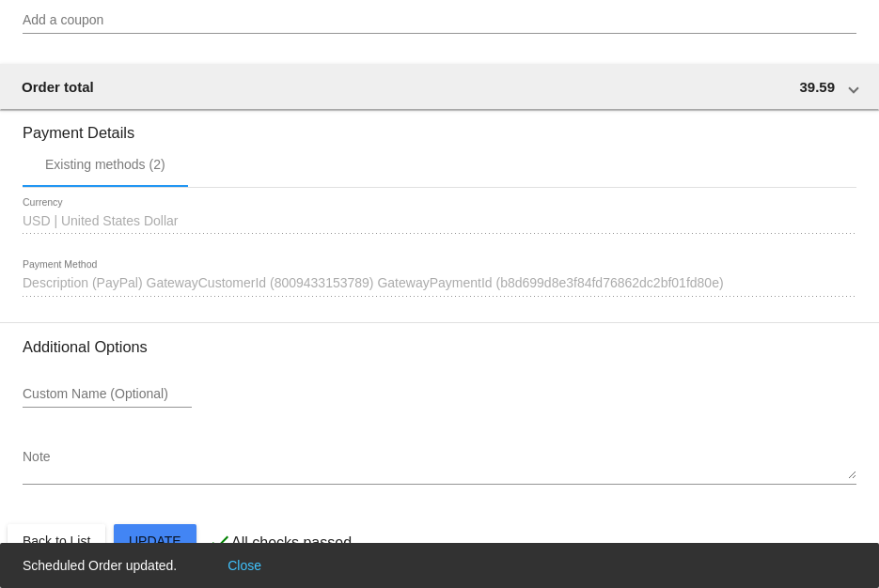  I want to click on span: 39.59, so click(818, 87).